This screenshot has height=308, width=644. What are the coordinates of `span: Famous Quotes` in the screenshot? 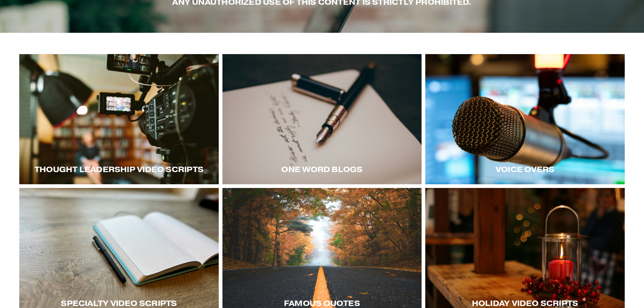 It's located at (322, 303).